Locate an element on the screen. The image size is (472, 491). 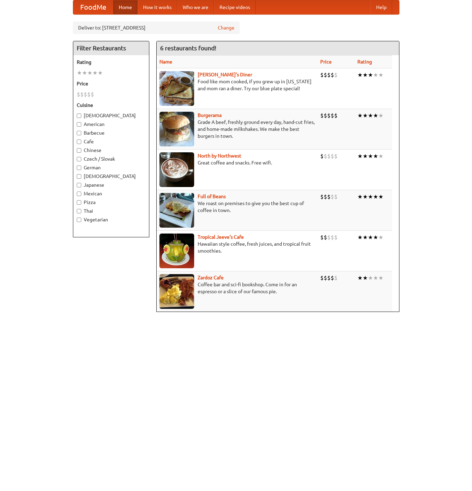
a: Burgerama is located at coordinates (209, 115).